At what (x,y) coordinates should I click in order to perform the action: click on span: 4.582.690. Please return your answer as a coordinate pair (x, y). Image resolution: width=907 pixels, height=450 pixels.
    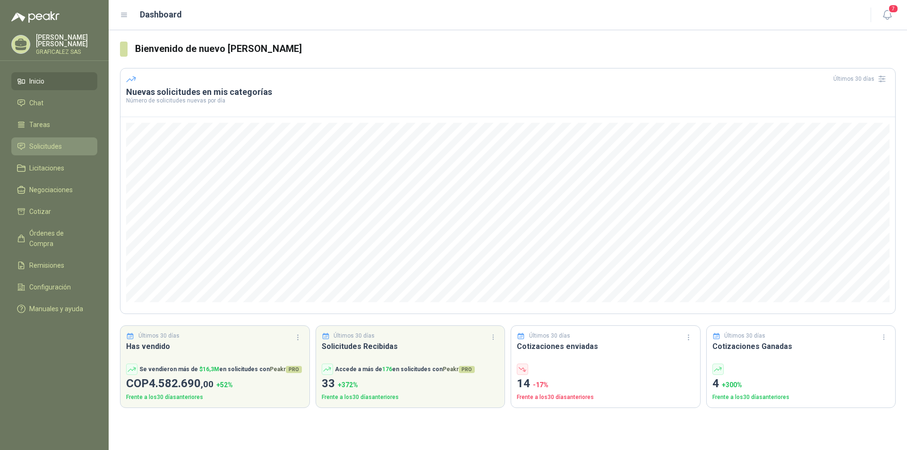
    Looking at the image, I should click on (181, 384).